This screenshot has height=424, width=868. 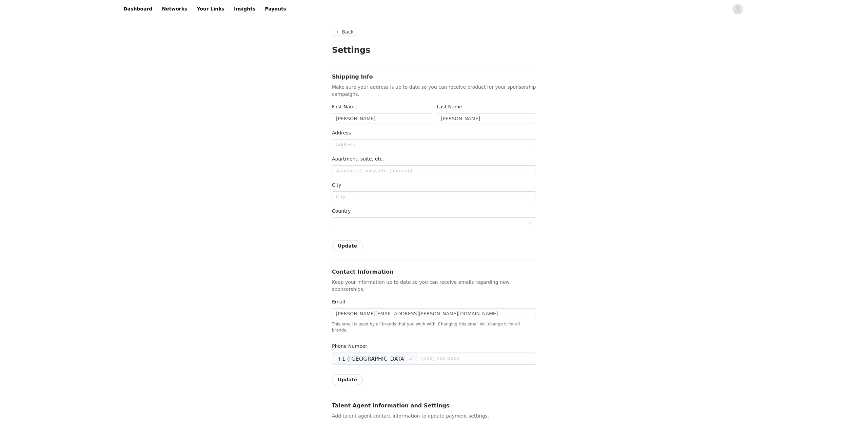 What do you see at coordinates (275, 9) in the screenshot?
I see `a: Payouts` at bounding box center [275, 9].